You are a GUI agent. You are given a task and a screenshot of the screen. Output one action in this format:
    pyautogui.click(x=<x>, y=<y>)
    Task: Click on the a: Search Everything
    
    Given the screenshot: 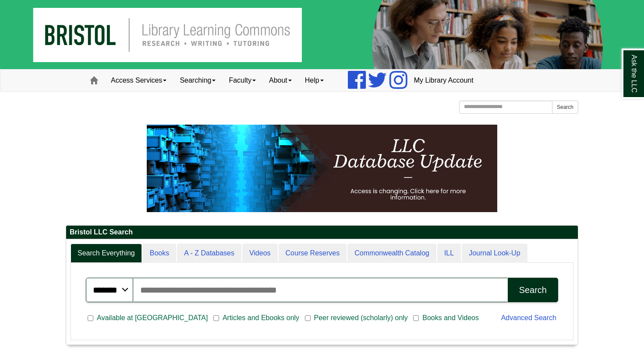 What is the action you would take?
    pyautogui.click(x=106, y=253)
    